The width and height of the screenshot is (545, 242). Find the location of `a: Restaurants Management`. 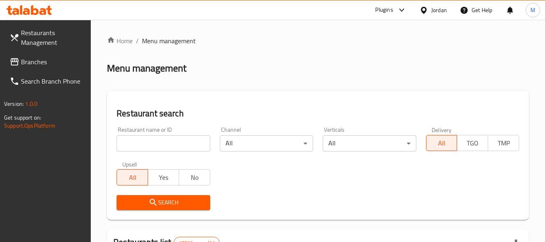

a: Restaurants Management is located at coordinates (47, 38).